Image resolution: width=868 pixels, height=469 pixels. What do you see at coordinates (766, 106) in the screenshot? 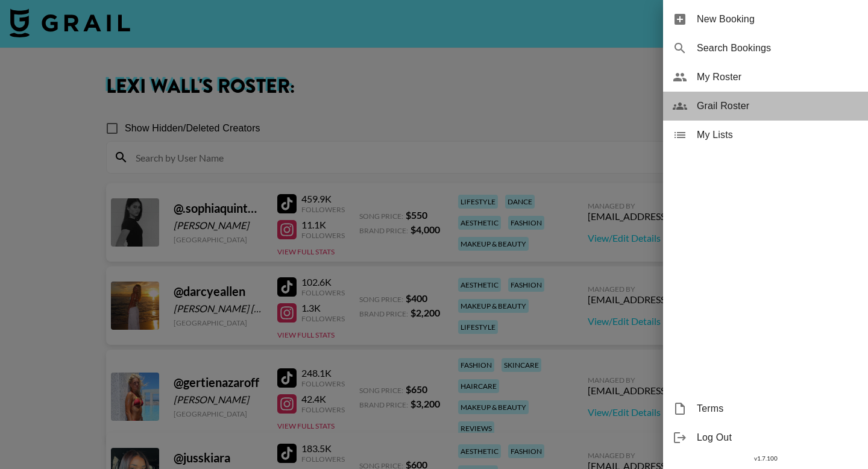
I see `div: Grail Roster` at bounding box center [766, 106].